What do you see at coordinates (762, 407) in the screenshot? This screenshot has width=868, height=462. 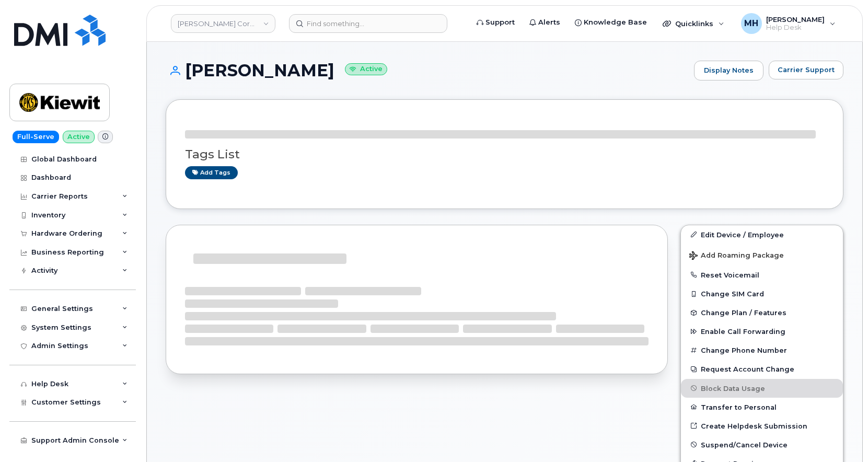 I see `button: Transfer to Personal` at bounding box center [762, 407].